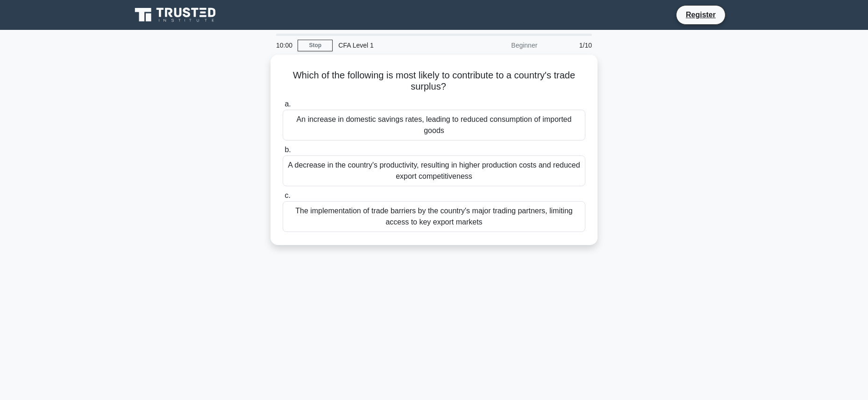 The image size is (868, 400). What do you see at coordinates (434, 125) in the screenshot?
I see `div: An increase in domestic savings rates, leading to reduced consumption of imported goods` at bounding box center [434, 125].